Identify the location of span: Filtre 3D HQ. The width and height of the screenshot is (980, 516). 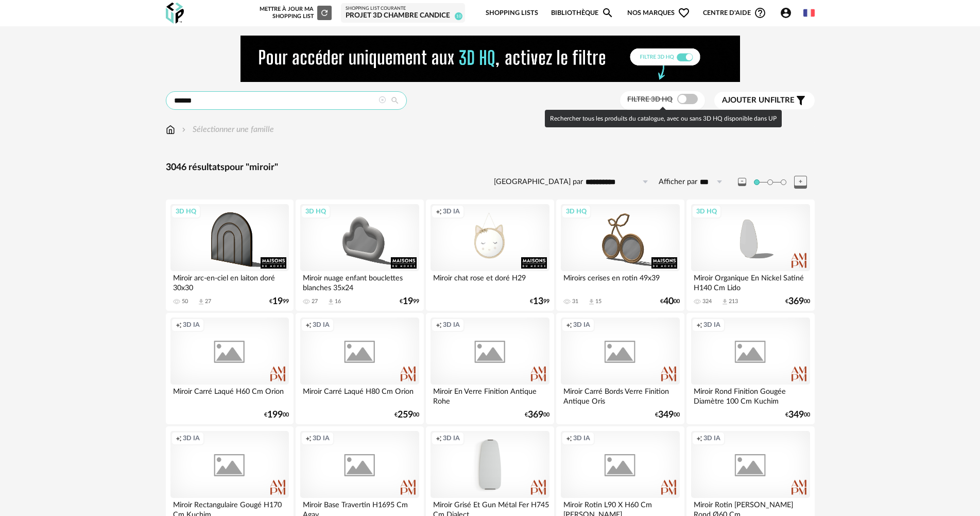
(650, 99).